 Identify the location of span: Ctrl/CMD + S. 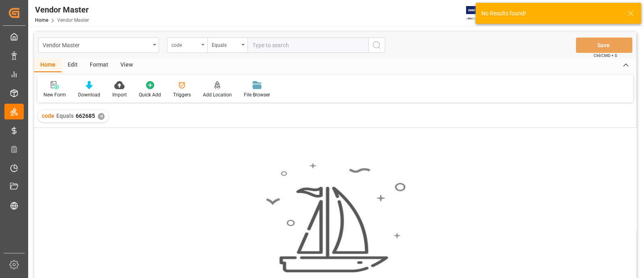
(606, 55).